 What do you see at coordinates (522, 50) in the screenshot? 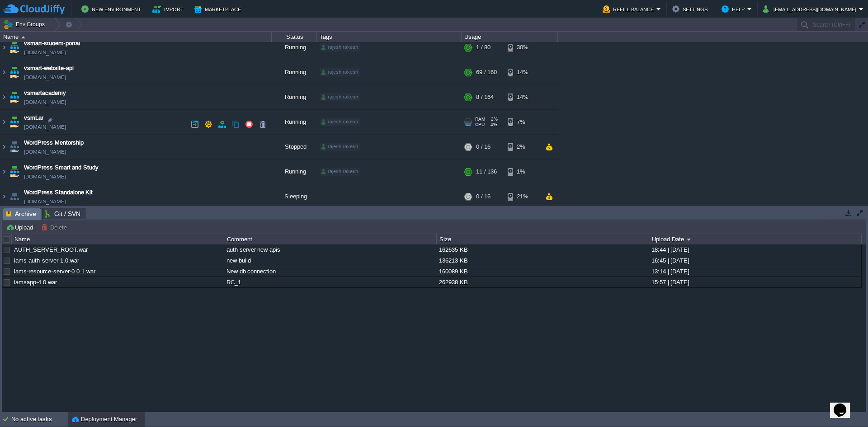
I see `div: 30%` at bounding box center [522, 50].